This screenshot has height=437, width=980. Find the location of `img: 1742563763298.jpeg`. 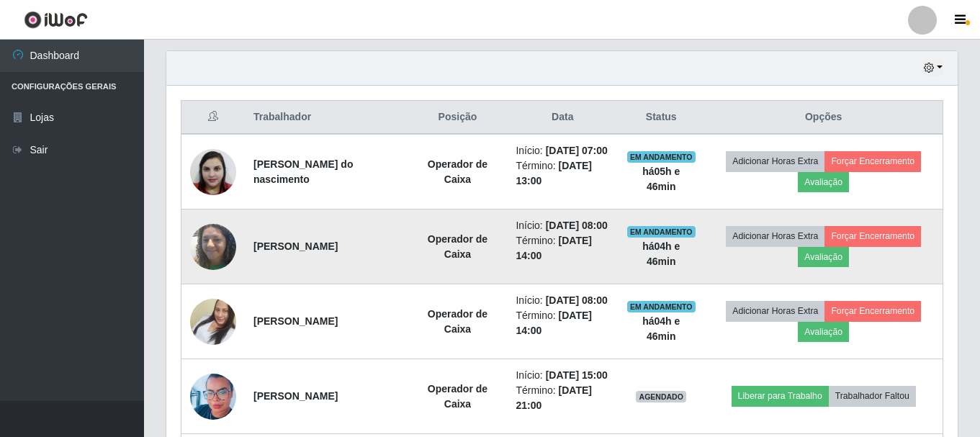

img: 1742563763298.jpeg is located at coordinates (213, 322).